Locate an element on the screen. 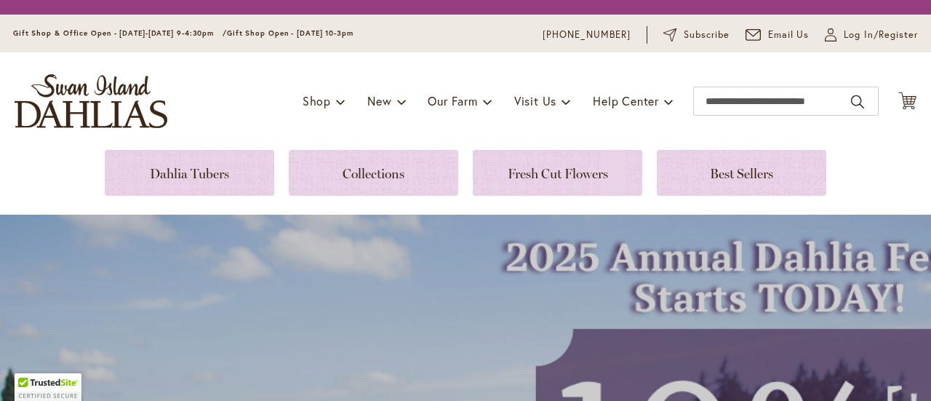  span: New is located at coordinates (379, 100).